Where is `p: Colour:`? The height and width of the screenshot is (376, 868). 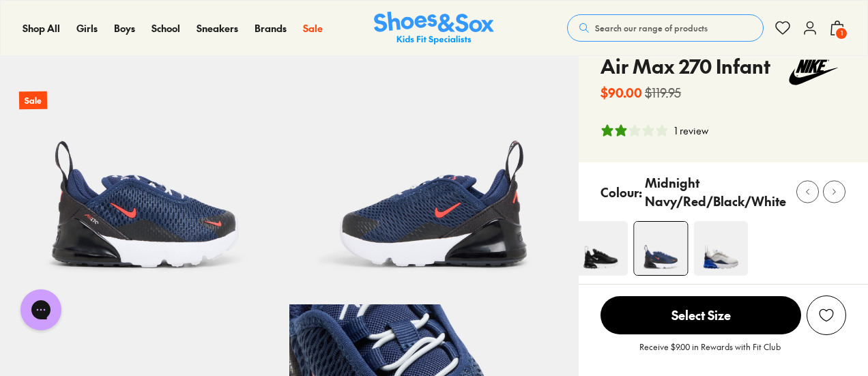 p: Colour: is located at coordinates (621, 192).